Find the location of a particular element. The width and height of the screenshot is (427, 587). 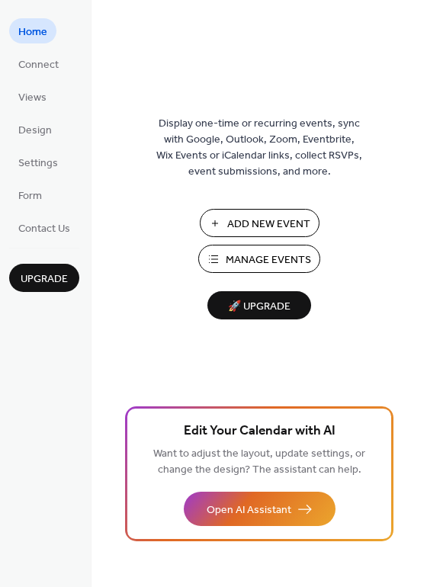

a: Views is located at coordinates (32, 96).